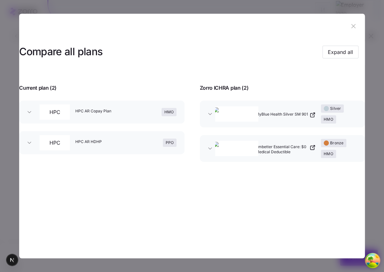 The image size is (384, 272). Describe the element at coordinates (235, 114) in the screenshot. I see `img: Blue Cross and Blue Shield of Texas` at that location.